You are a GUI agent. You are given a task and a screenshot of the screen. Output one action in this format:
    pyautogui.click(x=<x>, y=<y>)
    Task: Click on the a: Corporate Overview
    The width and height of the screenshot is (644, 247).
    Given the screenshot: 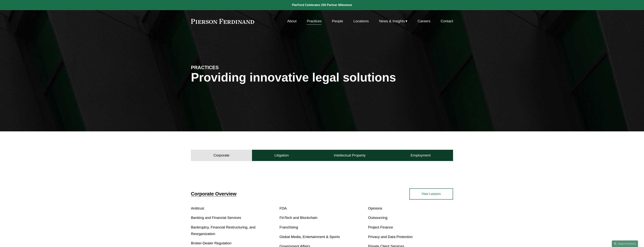 What is the action you would take?
    pyautogui.click(x=213, y=194)
    